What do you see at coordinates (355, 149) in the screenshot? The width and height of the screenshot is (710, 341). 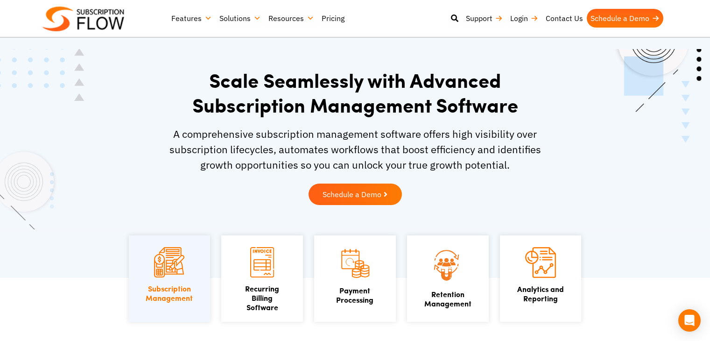 I see `p: A comprehensive subscription management software offers high visibility over subscription lifecyc...` at bounding box center [355, 149].